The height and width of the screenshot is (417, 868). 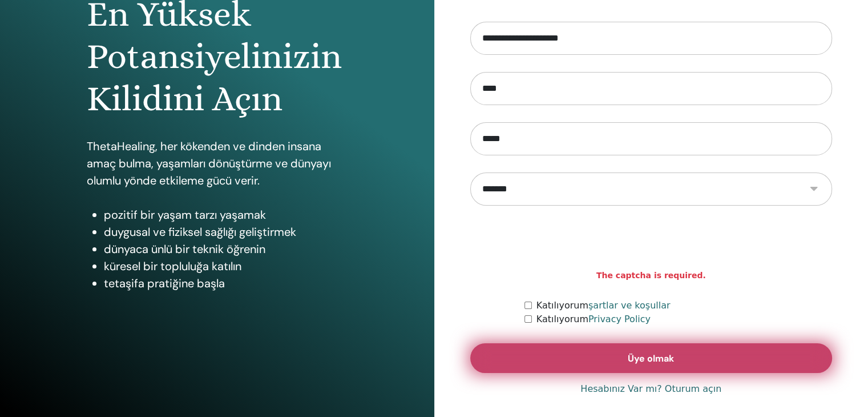 What do you see at coordinates (650, 389) in the screenshot?
I see `a: Hesabınız Var mı? Oturum açın` at bounding box center [650, 389].